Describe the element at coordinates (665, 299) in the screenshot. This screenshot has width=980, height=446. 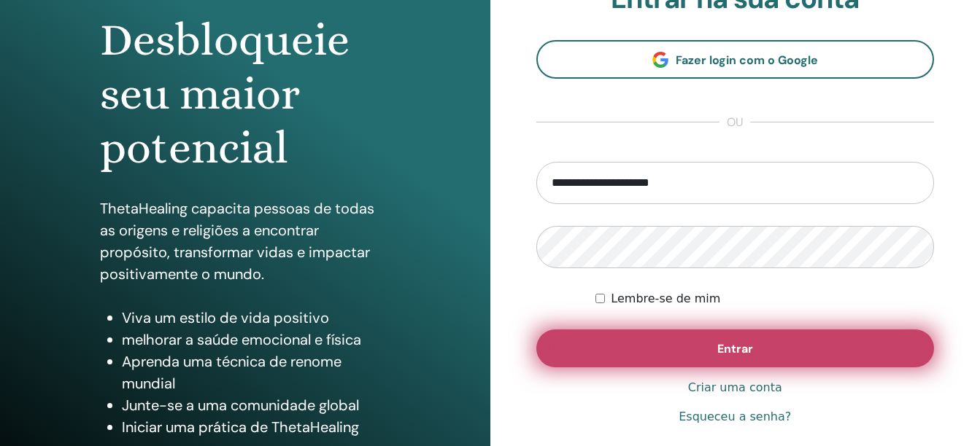
I see `label: Lembre-se de mim` at that location.